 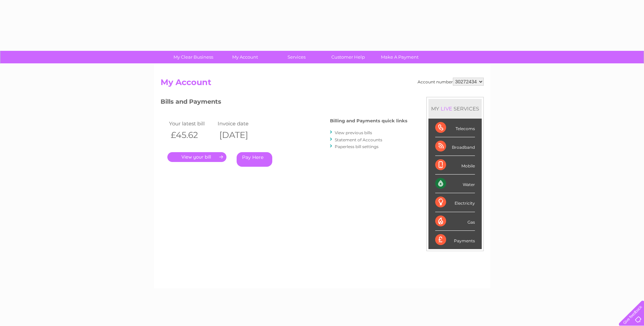 What do you see at coordinates (455, 221) in the screenshot?
I see `div: Gas` at bounding box center [455, 221].